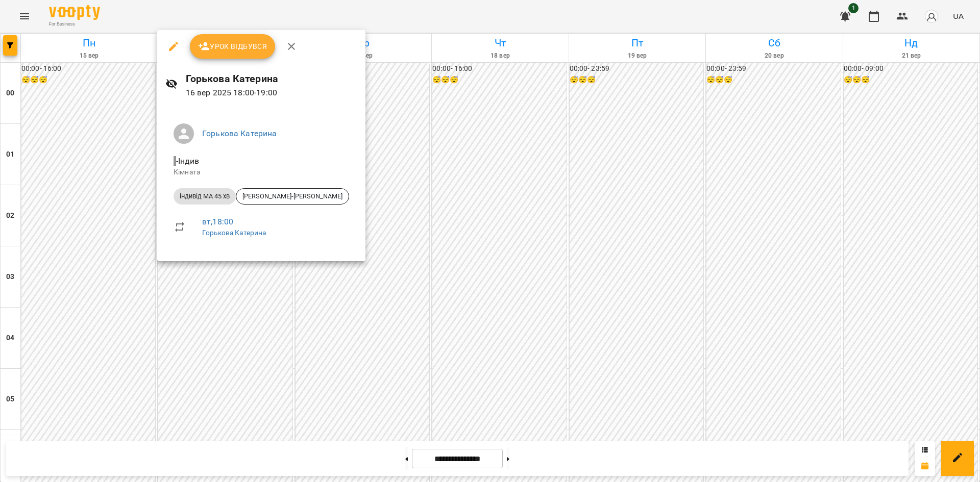 This screenshot has width=980, height=482. I want to click on p: Кімната, so click(261, 172).